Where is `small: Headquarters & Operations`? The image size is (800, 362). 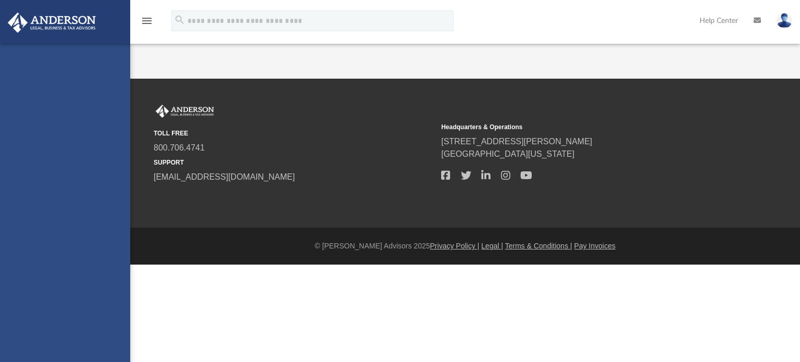 small: Headquarters & Operations is located at coordinates (582, 127).